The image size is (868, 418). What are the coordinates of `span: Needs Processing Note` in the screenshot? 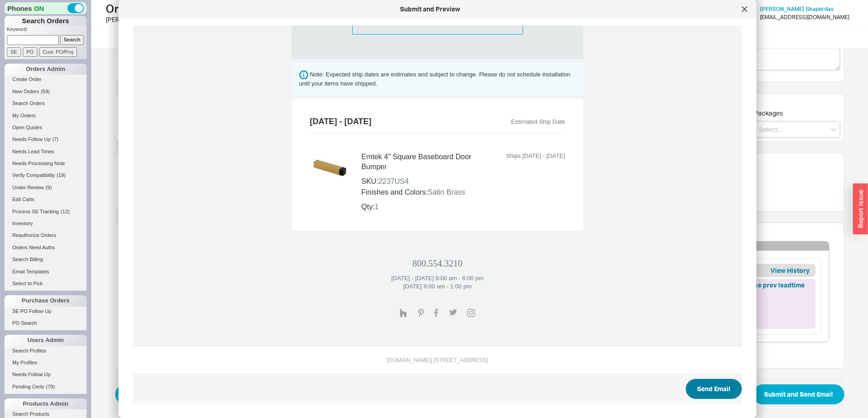 It's located at (39, 163).